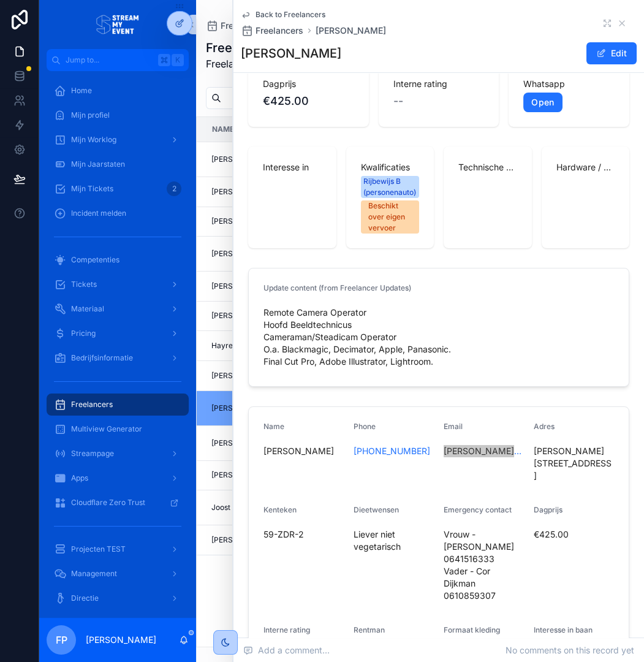 This screenshot has width=644, height=662. I want to click on img: App logo, so click(118, 25).